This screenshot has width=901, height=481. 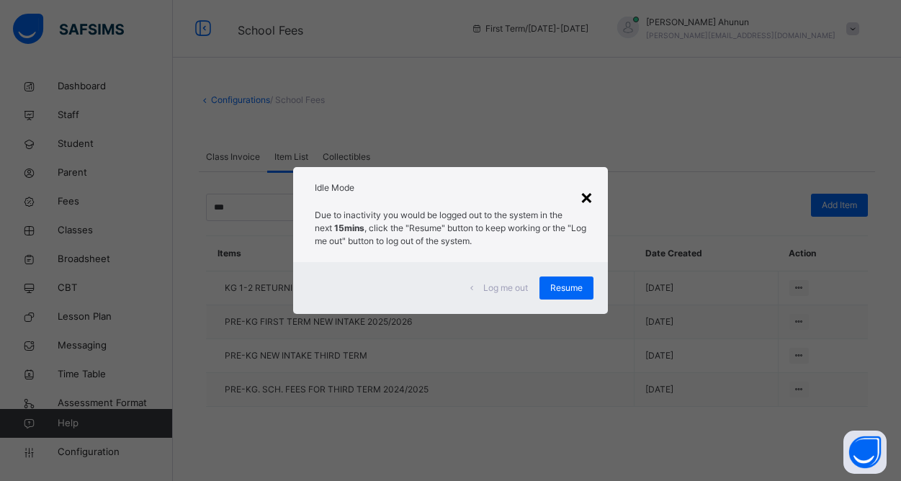 I want to click on h2: Idle Mode, so click(x=451, y=188).